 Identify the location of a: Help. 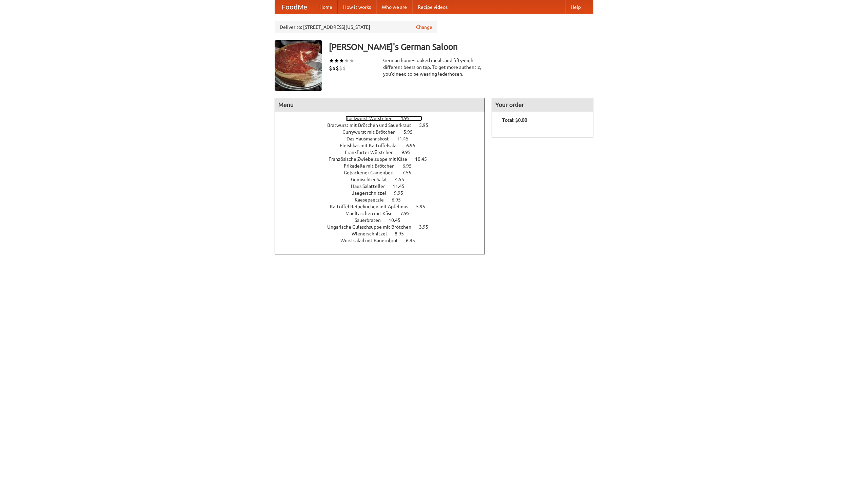
(576, 7).